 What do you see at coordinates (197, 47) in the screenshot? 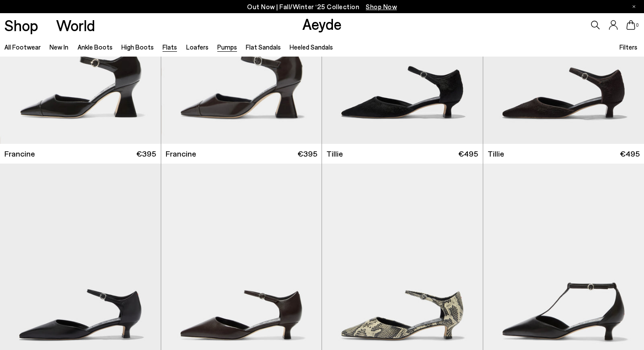
I see `a: Loafers` at bounding box center [197, 47].